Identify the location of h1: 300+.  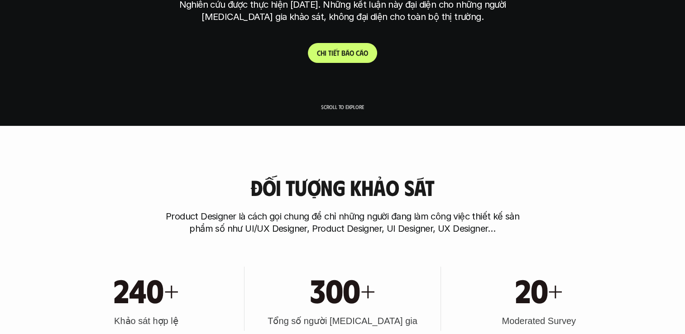
(342, 290).